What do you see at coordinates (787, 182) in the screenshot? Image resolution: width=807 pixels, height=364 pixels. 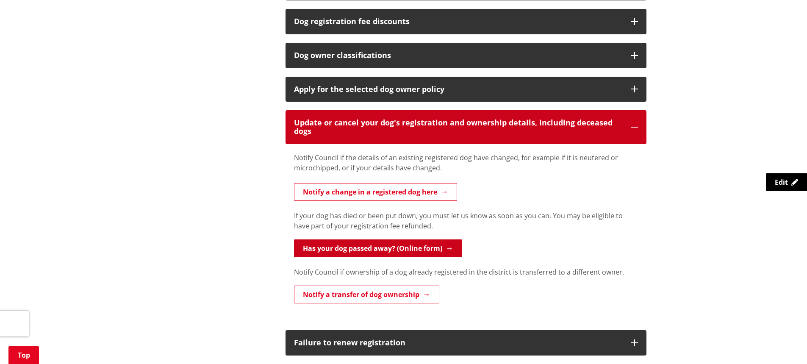 I see `a: Edit` at bounding box center [787, 182].